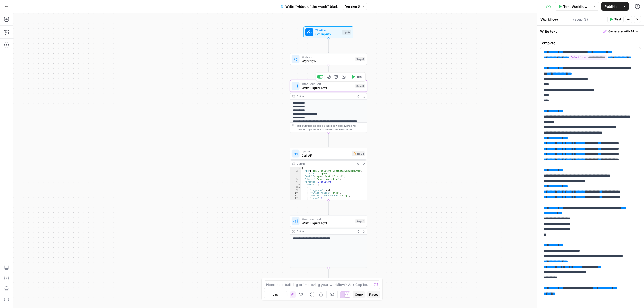  What do you see at coordinates (309, 6) in the screenshot?
I see `button: Write “video of the week” blurb` at bounding box center [309, 6].